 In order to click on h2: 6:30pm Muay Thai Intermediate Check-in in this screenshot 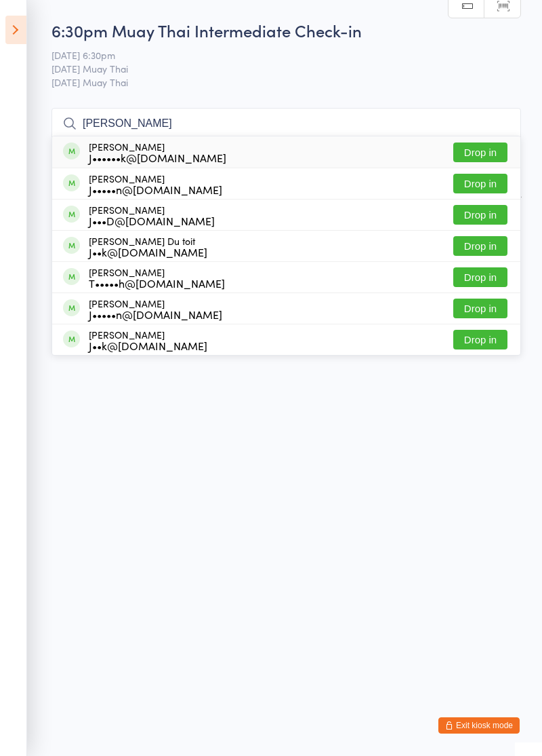, I will do `click(286, 30)`.